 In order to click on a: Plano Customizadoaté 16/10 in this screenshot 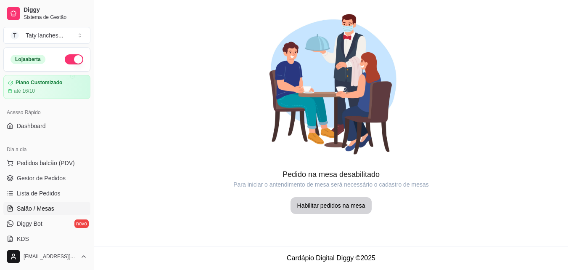, I will do `click(47, 87)`.